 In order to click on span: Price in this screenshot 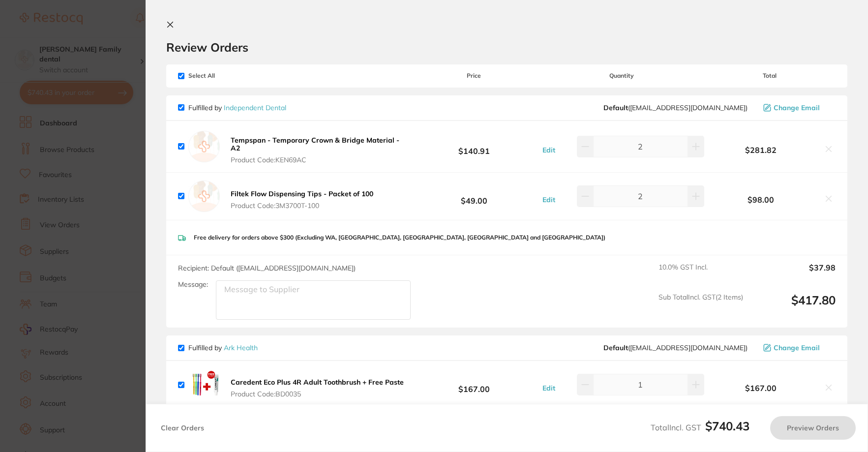, I will do `click(474, 76)`.